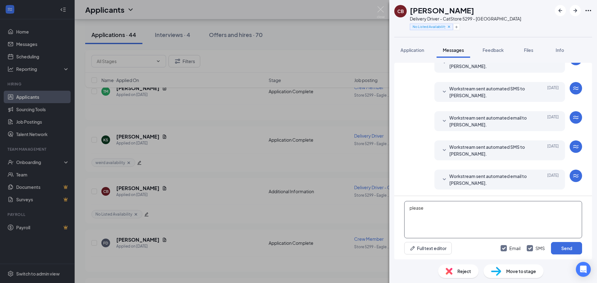 This screenshot has width=597, height=283. I want to click on span: Reject, so click(464, 271).